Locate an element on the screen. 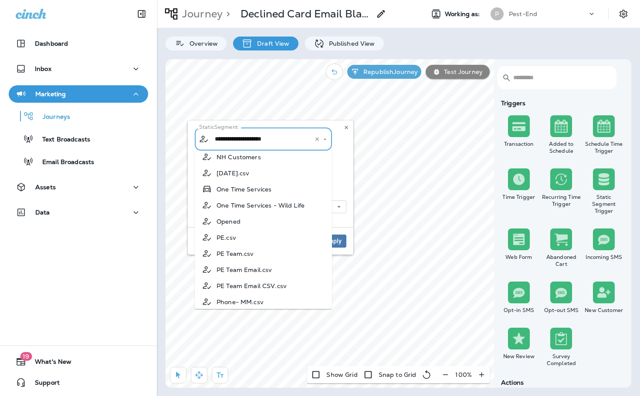 The height and width of the screenshot is (396, 640). div: Transaction is located at coordinates (519, 144).